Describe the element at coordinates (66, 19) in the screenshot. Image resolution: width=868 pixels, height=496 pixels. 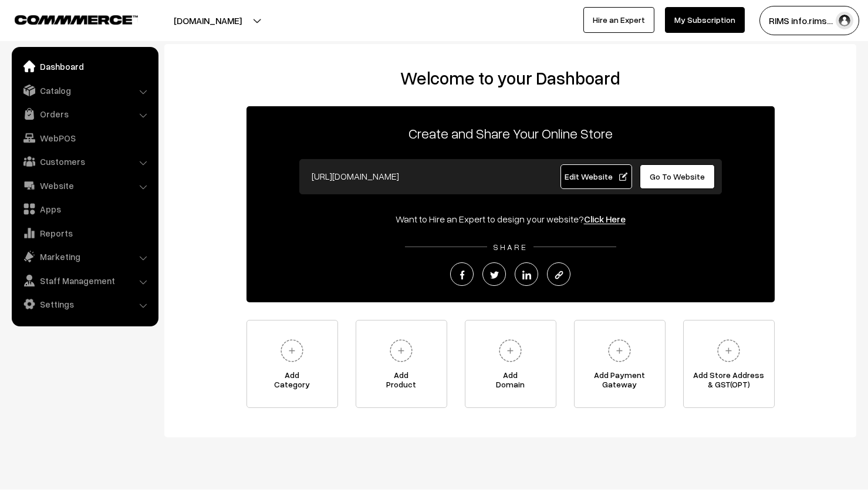
I see `a: COMMMERCE` at that location.